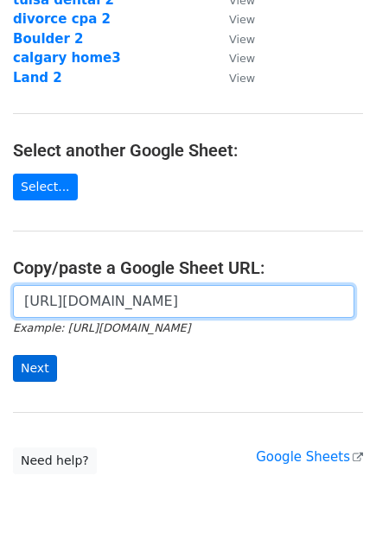 The width and height of the screenshot is (376, 558). Describe the element at coordinates (61, 19) in the screenshot. I see `a: divorce cpa 2` at that location.